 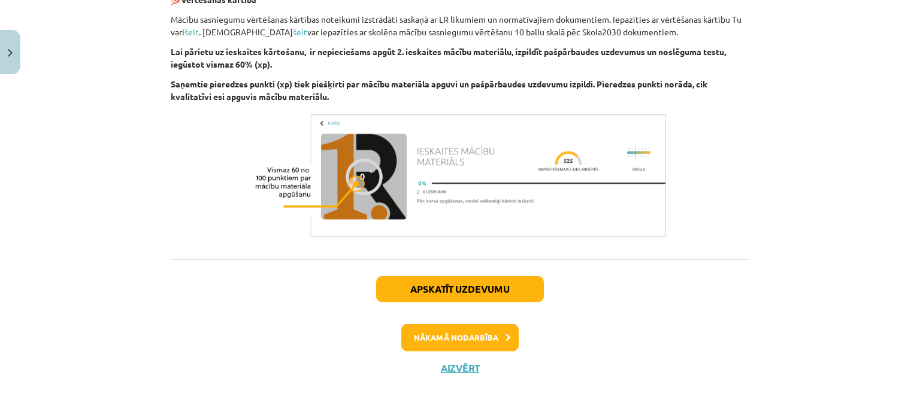 I want to click on p: Mācību sasniegumu vērtēšanas kārtības noteikumi izstrādāti saskaņā ar LR likumiem un normatīvajie..., so click(x=460, y=26).